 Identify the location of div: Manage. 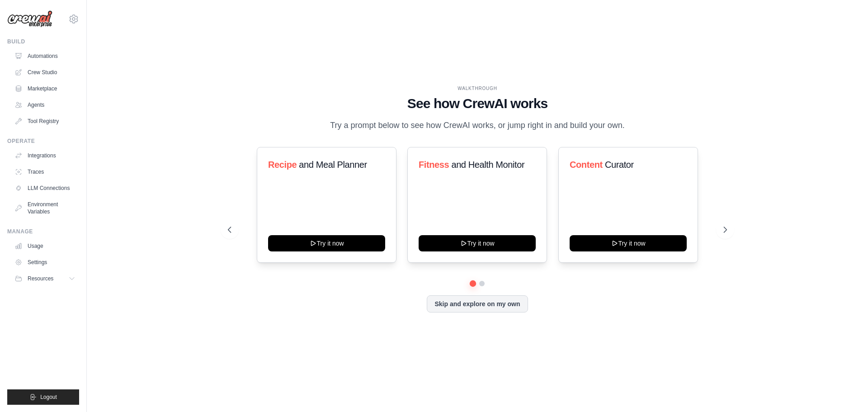
(43, 232).